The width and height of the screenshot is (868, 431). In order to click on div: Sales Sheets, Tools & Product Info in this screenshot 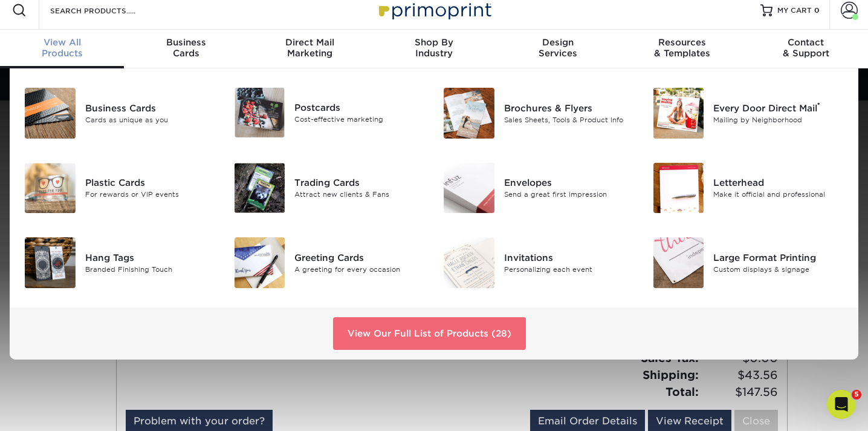, I will do `click(569, 120)`.